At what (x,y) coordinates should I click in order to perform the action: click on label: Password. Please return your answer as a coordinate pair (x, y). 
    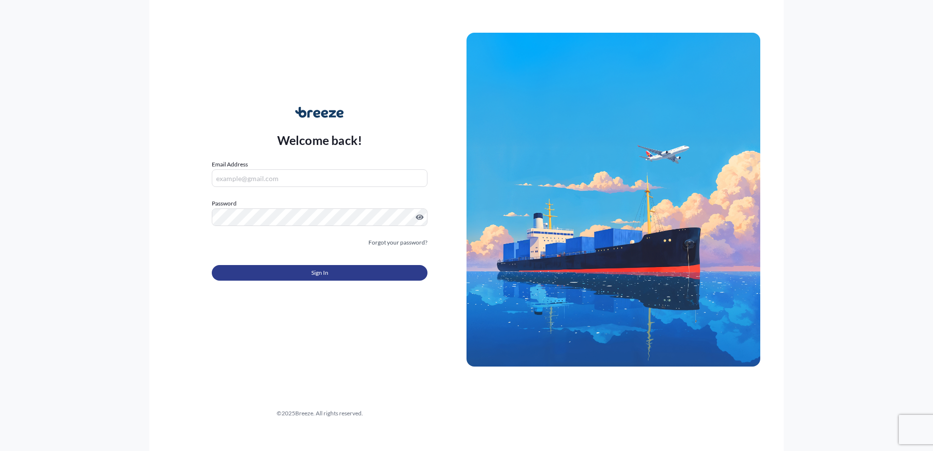
    Looking at the image, I should click on (319, 203).